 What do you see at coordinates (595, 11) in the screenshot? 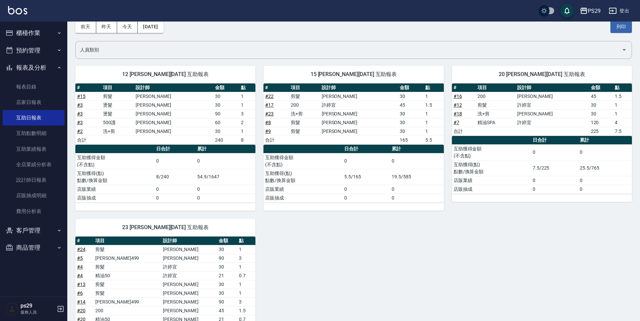
I see `div: PS29` at bounding box center [595, 11].